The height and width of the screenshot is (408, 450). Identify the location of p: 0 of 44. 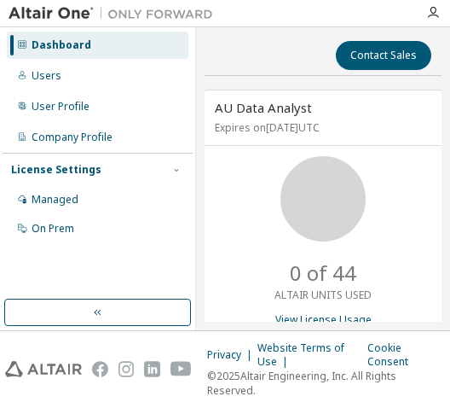
(323, 273).